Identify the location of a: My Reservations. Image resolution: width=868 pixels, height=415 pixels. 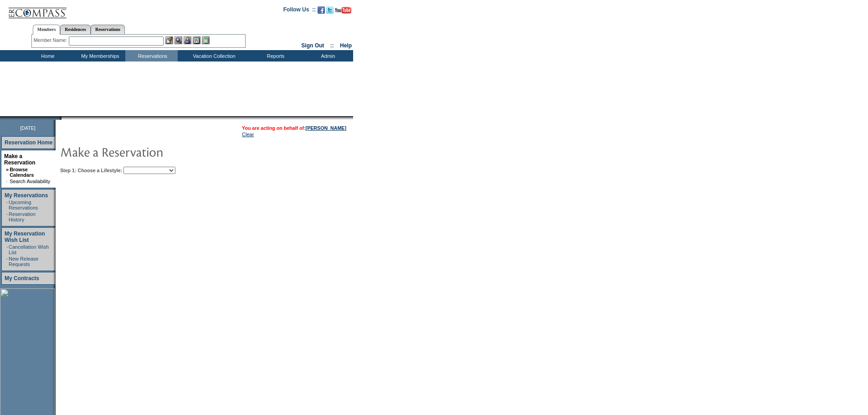
(26, 195).